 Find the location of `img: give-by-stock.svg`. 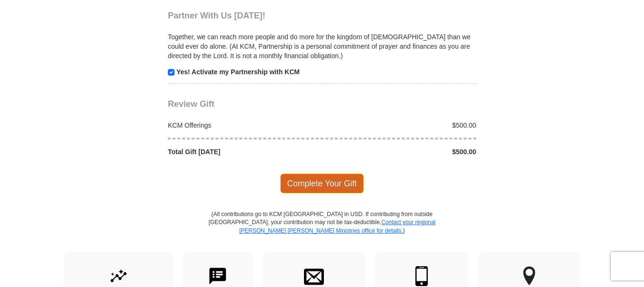

img: give-by-stock.svg is located at coordinates (118, 276).